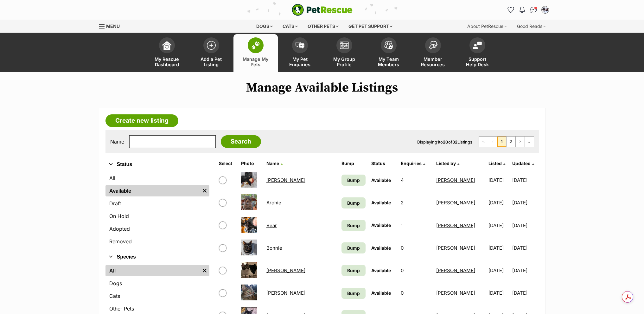 This screenshot has height=314, width=644. Describe the element at coordinates (493, 142) in the screenshot. I see `span: Previous page` at that location.